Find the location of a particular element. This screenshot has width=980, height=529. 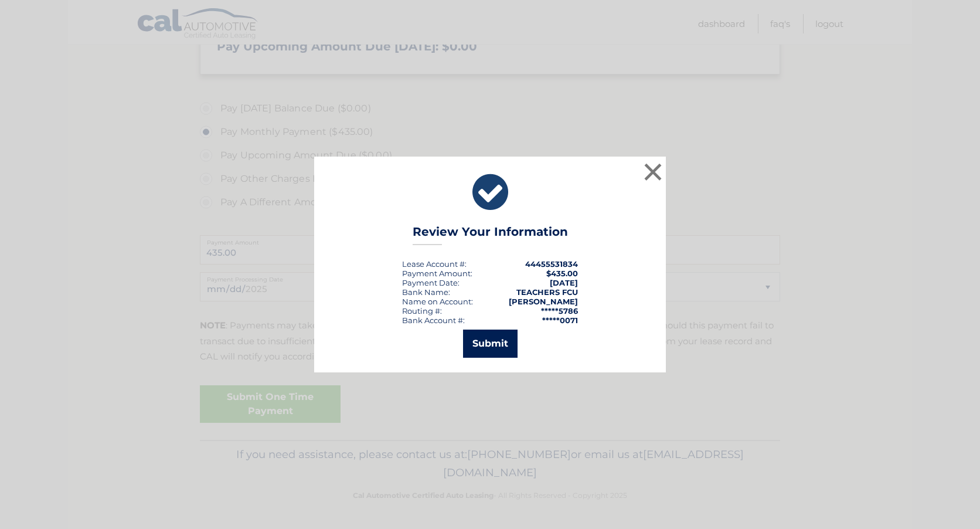

div: Payment Amount: is located at coordinates (437, 273).